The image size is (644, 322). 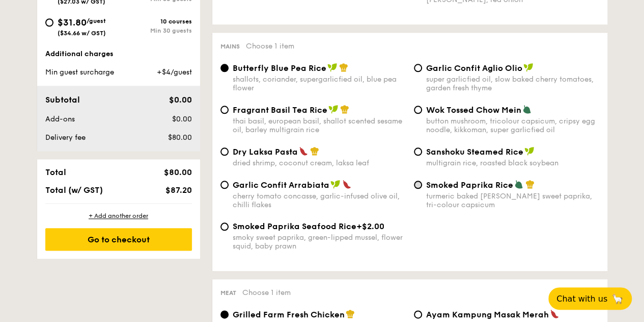 I want to click on span: Wok Tossed Chow Mein, so click(x=473, y=110).